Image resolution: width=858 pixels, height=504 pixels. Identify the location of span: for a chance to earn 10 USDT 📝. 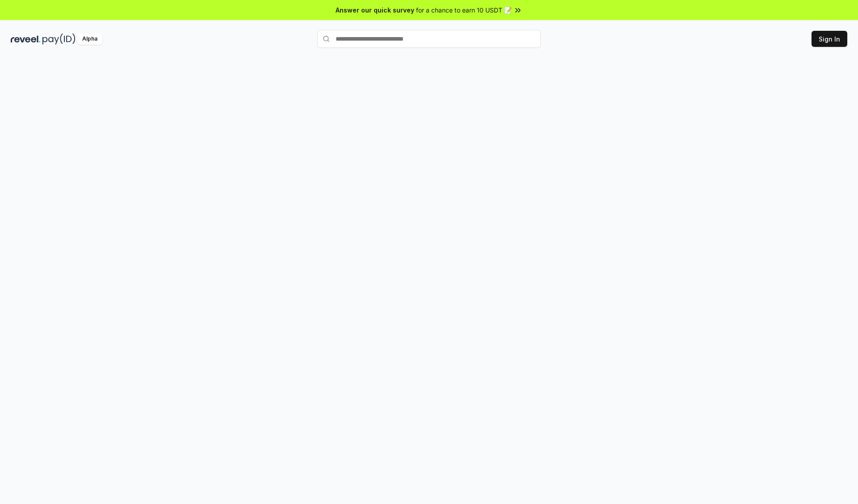
(463, 10).